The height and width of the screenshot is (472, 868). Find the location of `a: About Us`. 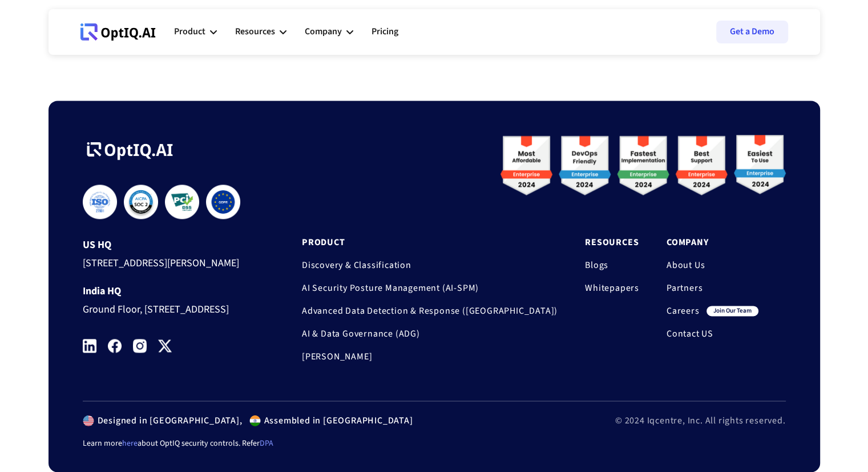

a: About Us is located at coordinates (712, 265).